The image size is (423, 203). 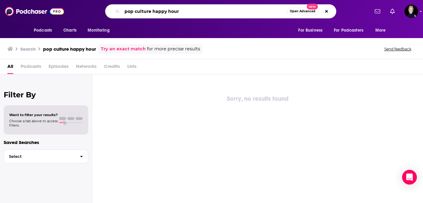 I want to click on span: More, so click(x=380, y=30).